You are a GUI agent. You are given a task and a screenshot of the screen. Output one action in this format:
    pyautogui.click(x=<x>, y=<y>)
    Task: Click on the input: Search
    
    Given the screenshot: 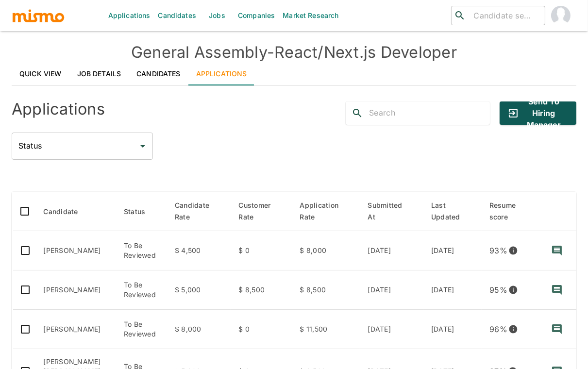 What is the action you would take?
    pyautogui.click(x=429, y=113)
    